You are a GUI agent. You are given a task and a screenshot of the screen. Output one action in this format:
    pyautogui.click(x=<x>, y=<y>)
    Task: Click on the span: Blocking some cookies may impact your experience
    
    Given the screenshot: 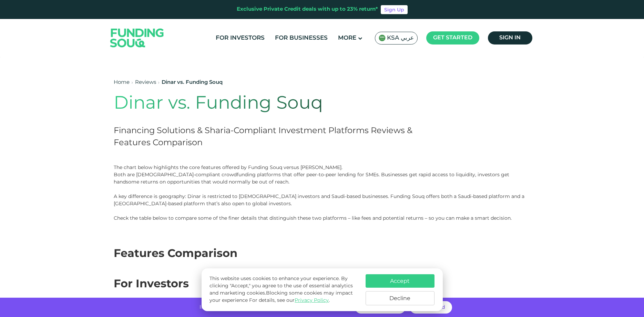 What is the action you would take?
    pyautogui.click(x=281, y=297)
    